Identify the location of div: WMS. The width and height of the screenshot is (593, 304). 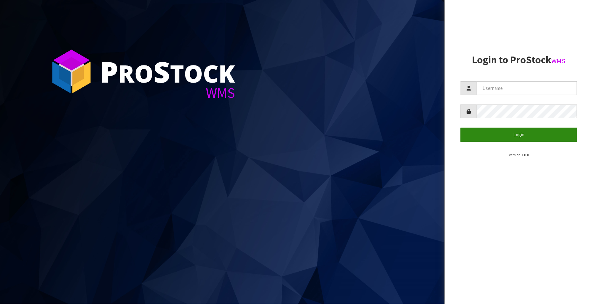
(167, 93).